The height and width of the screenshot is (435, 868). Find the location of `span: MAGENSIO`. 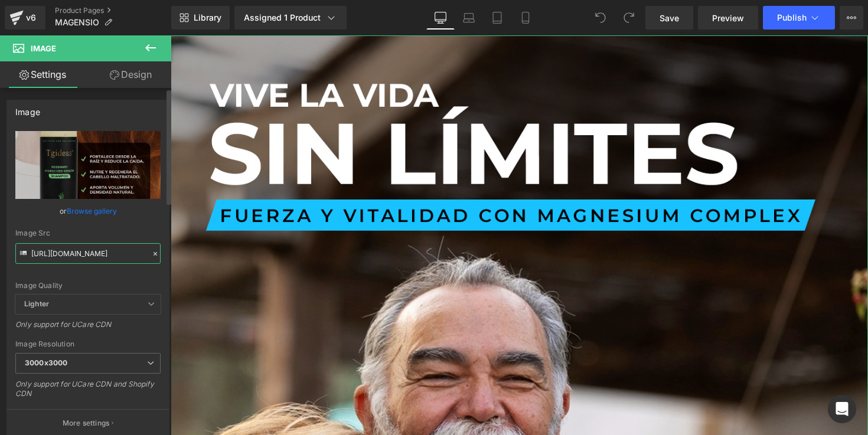

span: MAGENSIO is located at coordinates (76, 23).